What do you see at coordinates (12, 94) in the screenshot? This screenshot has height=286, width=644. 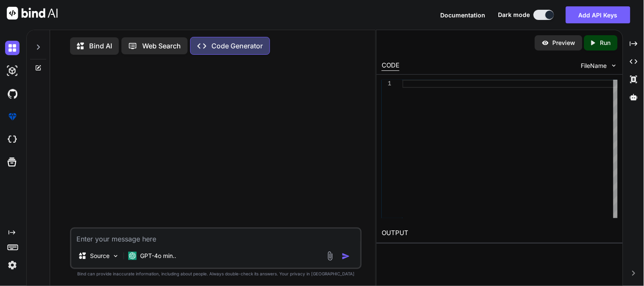 I see `img: githubDark` at bounding box center [12, 94].